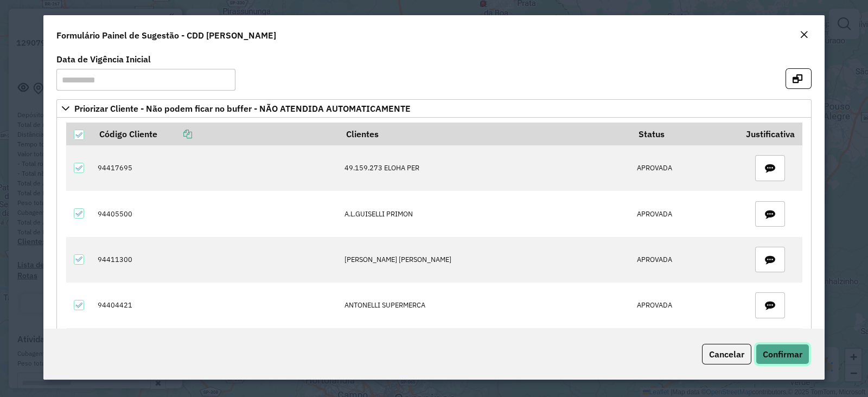 This screenshot has height=397, width=868. Describe the element at coordinates (727, 354) in the screenshot. I see `span: Cancelar` at that location.